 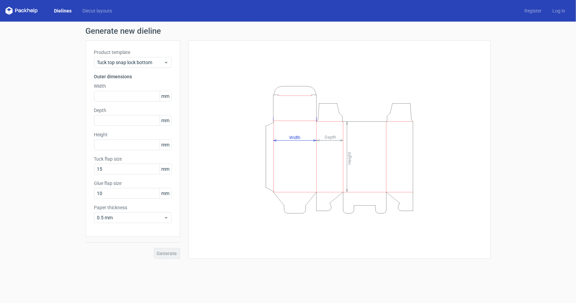 I want to click on a: Dielines, so click(x=63, y=11).